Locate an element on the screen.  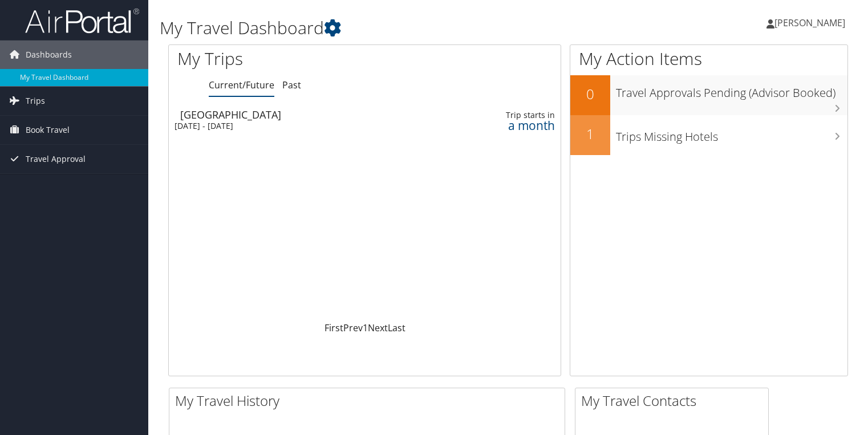
h3: Travel Approvals Pending (Advisor Booked) is located at coordinates (731, 90).